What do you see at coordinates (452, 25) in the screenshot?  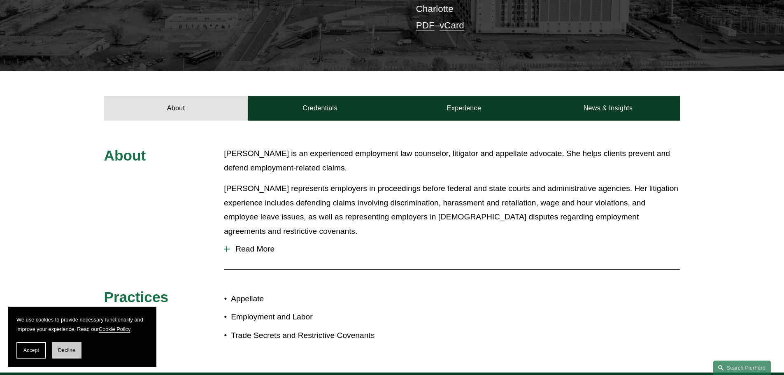 I see `a: vCard` at bounding box center [452, 25].